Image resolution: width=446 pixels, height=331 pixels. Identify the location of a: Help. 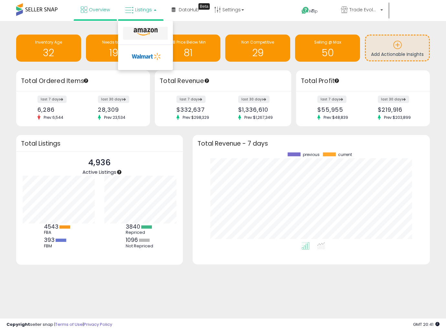
(314, 11).